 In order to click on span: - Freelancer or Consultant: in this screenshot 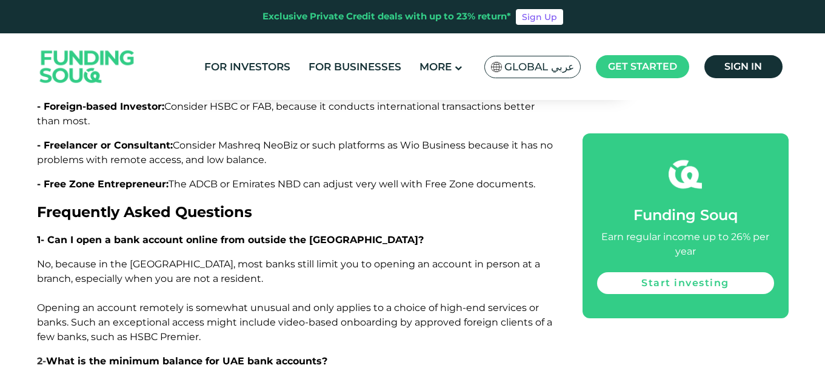, I will do `click(105, 145)`.